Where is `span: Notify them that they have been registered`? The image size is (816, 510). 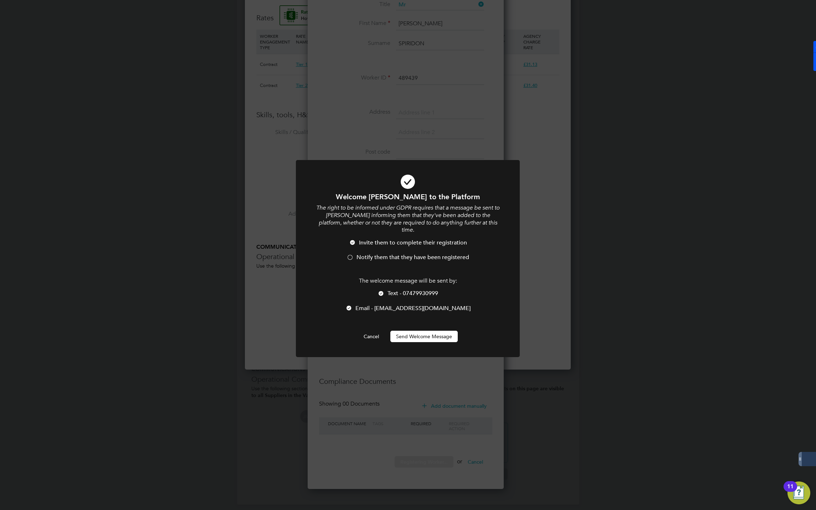 span: Notify them that they have been registered is located at coordinates (413, 257).